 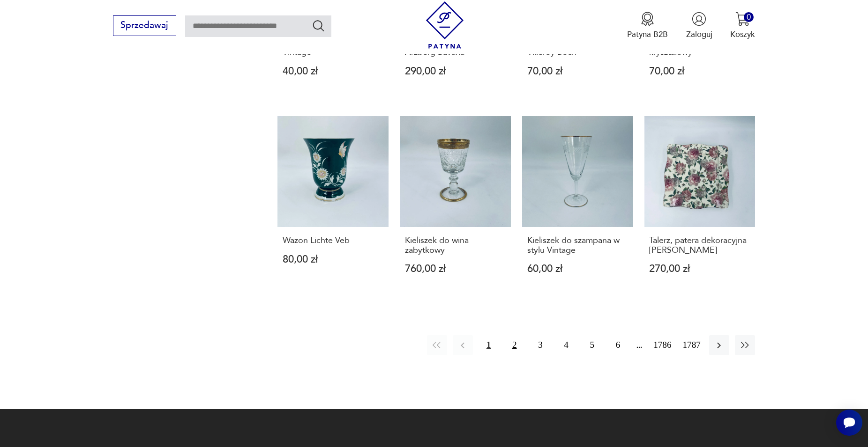 What do you see at coordinates (577, 246) in the screenshot?
I see `h3: Kieliszek do szampana w stylu Vintage` at bounding box center [577, 246].